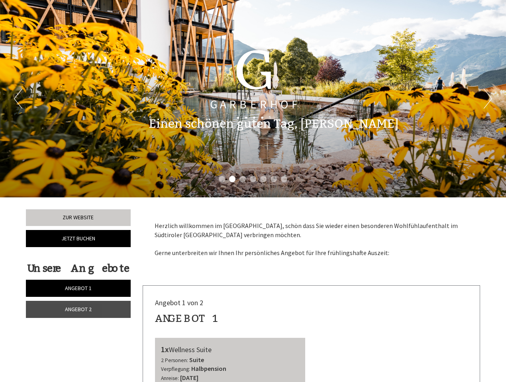  What do you see at coordinates (187, 318) in the screenshot?
I see `div: Angebot 1` at bounding box center [187, 318].